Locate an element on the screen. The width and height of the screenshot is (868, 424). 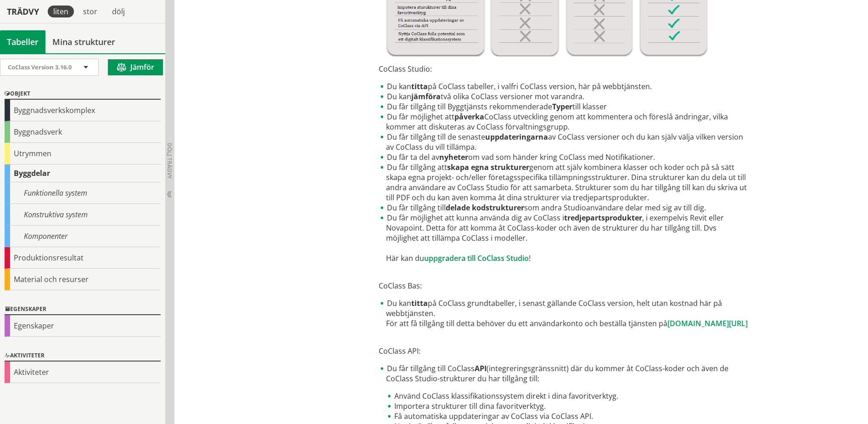
strong: Typer is located at coordinates (562, 106).